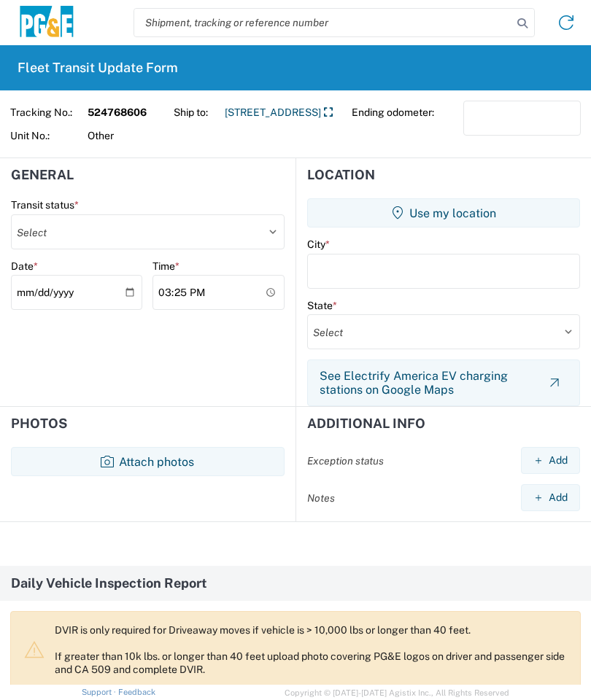 This screenshot has width=591, height=700. What do you see at coordinates (108, 584) in the screenshot?
I see `span: Daily Vehicle Inspection Report` at bounding box center [108, 584].